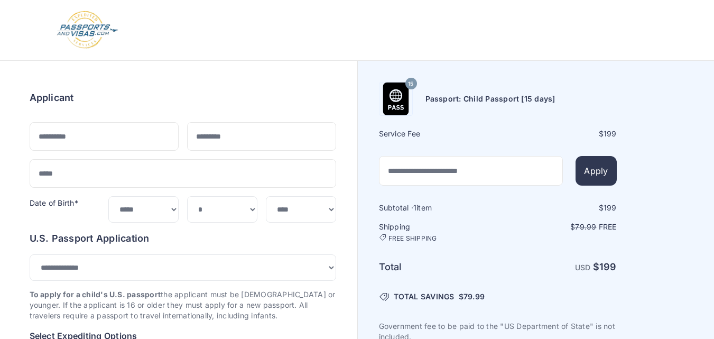 The width and height of the screenshot is (714, 339). I want to click on span: TOTAL SAVINGS, so click(424, 297).